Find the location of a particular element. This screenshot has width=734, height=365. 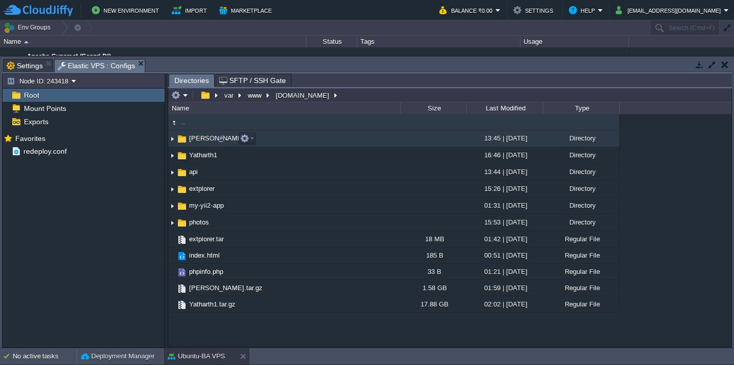

div: 1.58 GB is located at coordinates (433, 288).